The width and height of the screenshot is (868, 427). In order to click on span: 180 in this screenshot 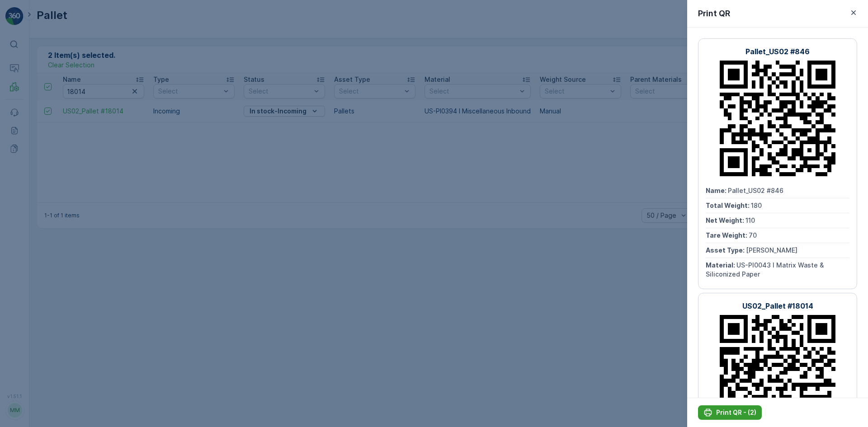, I will do `click(756, 205)`.